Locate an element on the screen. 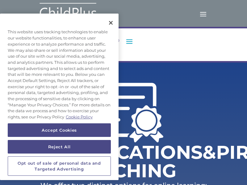 This screenshot has width=247, height=185. button: Opt out of sale of personal data and Targeted Advertising is located at coordinates (59, 166).